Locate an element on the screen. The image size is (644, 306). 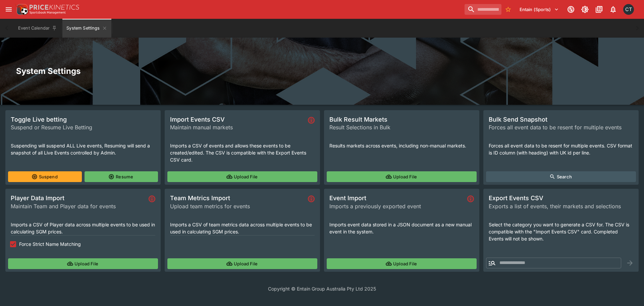
p: Forces all event data to be resent for multiple events. CSV format is ID column (with heading) wi... is located at coordinates (561, 149).